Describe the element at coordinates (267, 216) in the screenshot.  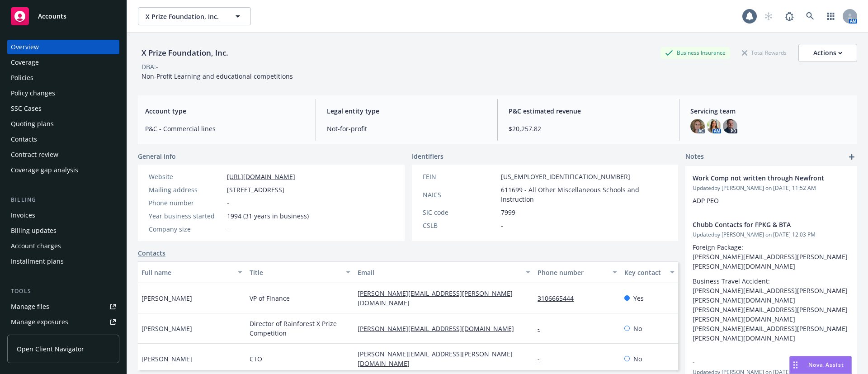
I see `span: 1994 (31 years in business)` at that location.